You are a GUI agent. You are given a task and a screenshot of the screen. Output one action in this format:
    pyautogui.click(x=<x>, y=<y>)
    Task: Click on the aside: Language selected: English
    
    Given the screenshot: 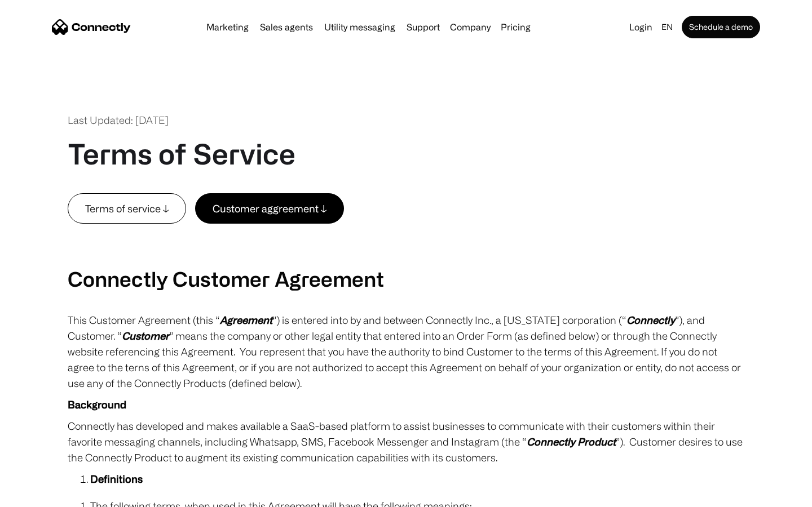 What is the action you would take?
    pyautogui.click(x=40, y=494)
    